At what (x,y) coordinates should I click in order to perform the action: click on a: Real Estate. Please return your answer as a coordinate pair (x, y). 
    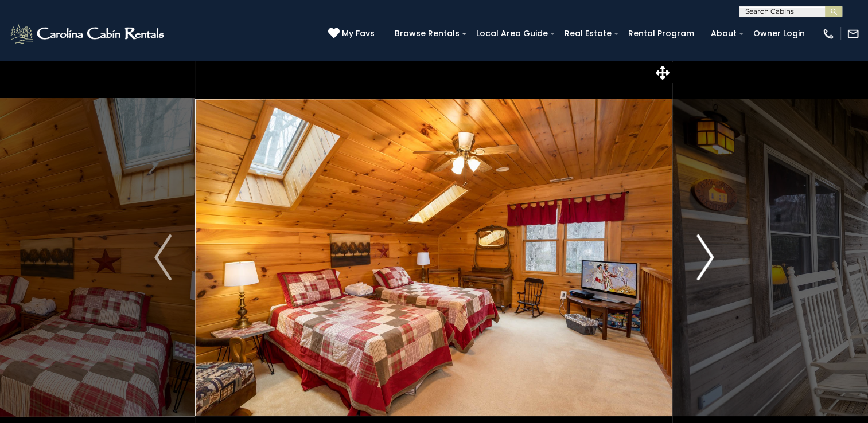
    Looking at the image, I should click on (588, 33).